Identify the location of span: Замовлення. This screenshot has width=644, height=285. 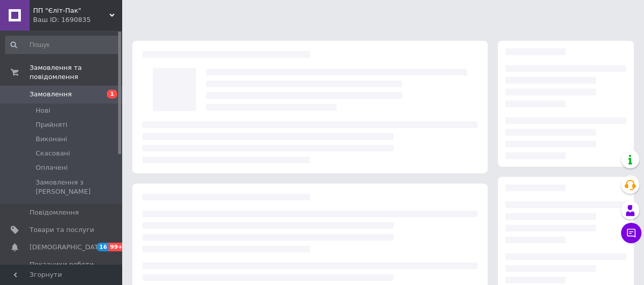
(51, 94).